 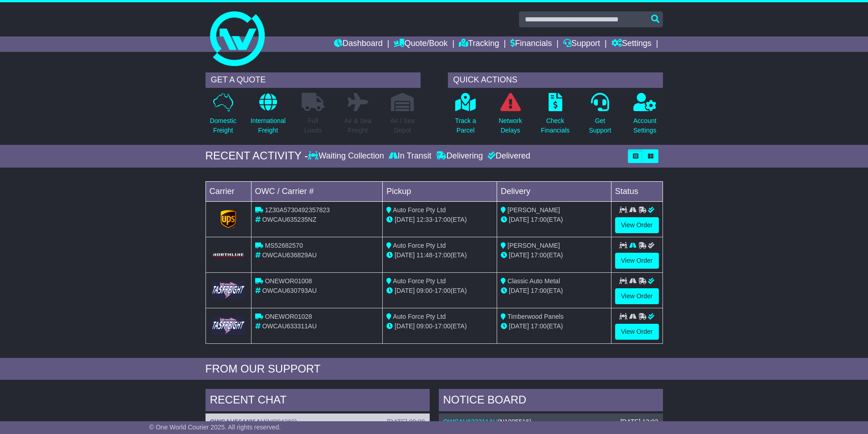 What do you see at coordinates (257, 156) in the screenshot?
I see `div: RECENT ACTIVITY -` at bounding box center [257, 156].